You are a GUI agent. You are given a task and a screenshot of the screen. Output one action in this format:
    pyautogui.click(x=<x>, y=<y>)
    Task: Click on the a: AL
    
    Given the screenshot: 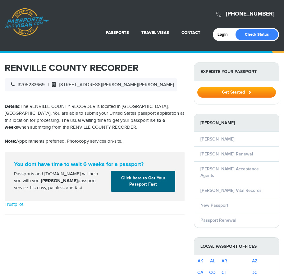 What is the action you would take?
    pyautogui.click(x=213, y=261)
    